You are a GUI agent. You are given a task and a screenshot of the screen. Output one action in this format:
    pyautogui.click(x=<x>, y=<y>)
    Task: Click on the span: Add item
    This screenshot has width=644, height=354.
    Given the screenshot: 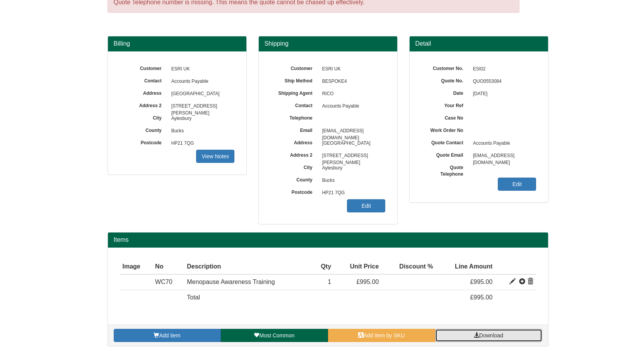 What is the action you would take?
    pyautogui.click(x=169, y=336)
    